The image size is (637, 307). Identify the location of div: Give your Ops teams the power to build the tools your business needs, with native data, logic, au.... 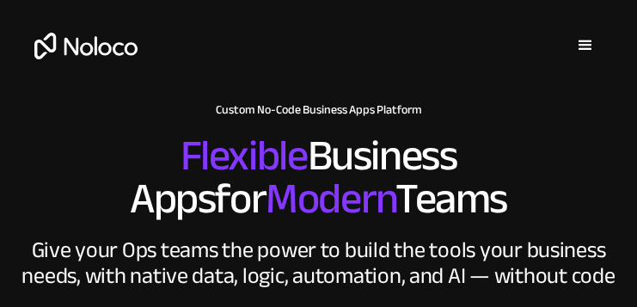
(319, 263).